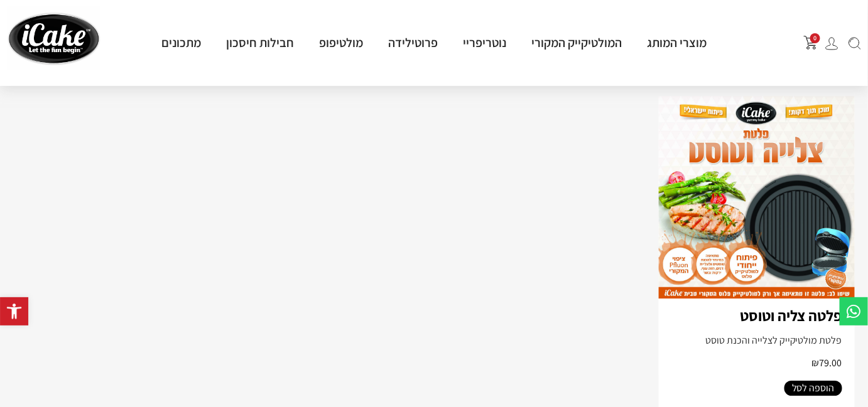 The height and width of the screenshot is (407, 868). I want to click on div: פלטת מולטיקייק לצלייה והכנת טוסט, so click(757, 341).